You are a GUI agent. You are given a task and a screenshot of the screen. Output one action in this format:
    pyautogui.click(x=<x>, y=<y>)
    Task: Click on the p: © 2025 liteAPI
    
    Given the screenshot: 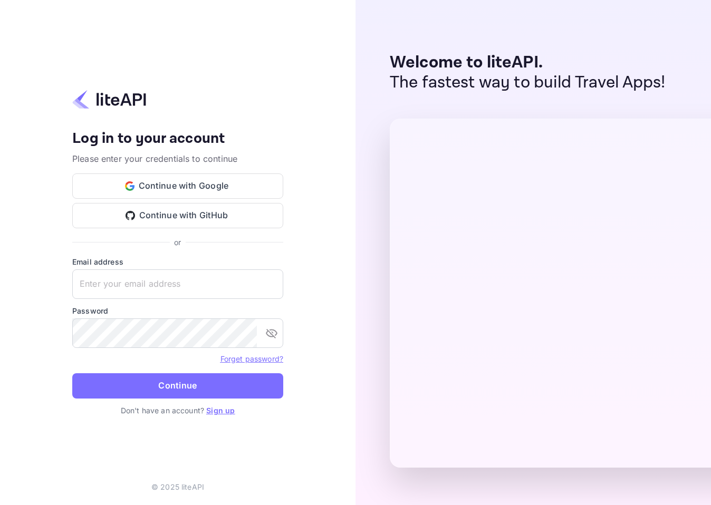 What is the action you would take?
    pyautogui.click(x=178, y=487)
    